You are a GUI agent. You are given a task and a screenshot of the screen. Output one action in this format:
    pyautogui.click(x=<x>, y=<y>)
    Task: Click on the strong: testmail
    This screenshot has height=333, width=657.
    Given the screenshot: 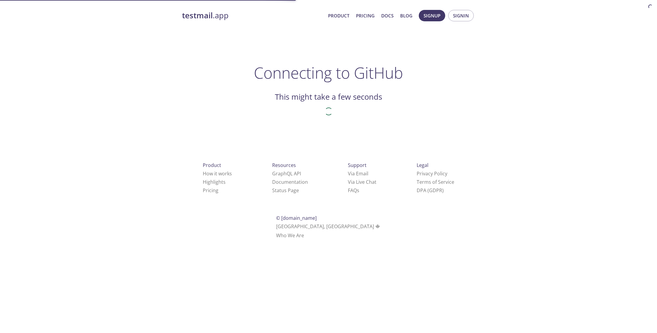 What is the action you would take?
    pyautogui.click(x=197, y=15)
    